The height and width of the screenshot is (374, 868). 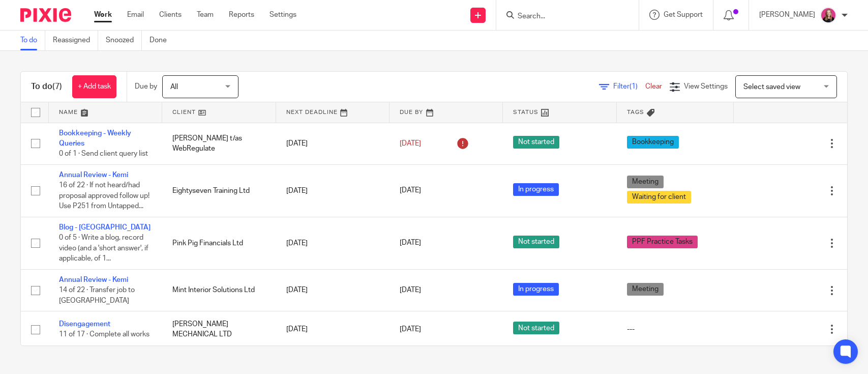 I want to click on a: Reassigned, so click(x=75, y=40).